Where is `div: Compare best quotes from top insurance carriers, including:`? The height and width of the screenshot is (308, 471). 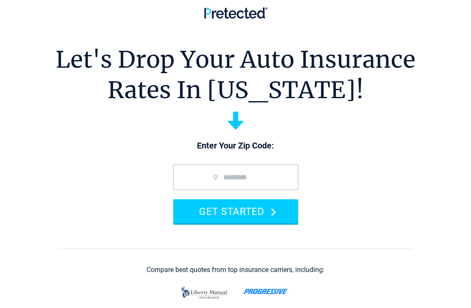 div: Compare best quotes from top insurance carriers, including: is located at coordinates (235, 270).